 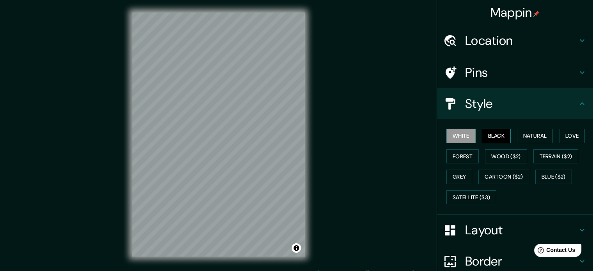 I want to click on h4: Layout, so click(x=521, y=230).